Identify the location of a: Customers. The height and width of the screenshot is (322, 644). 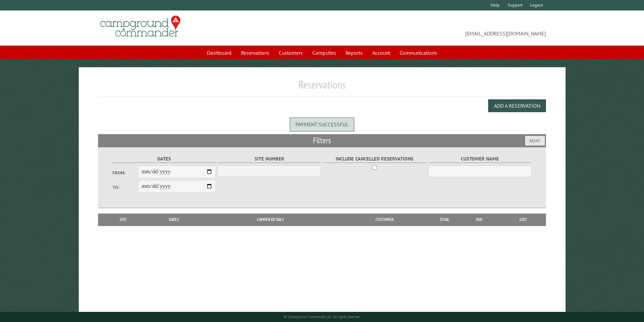
(291, 53).